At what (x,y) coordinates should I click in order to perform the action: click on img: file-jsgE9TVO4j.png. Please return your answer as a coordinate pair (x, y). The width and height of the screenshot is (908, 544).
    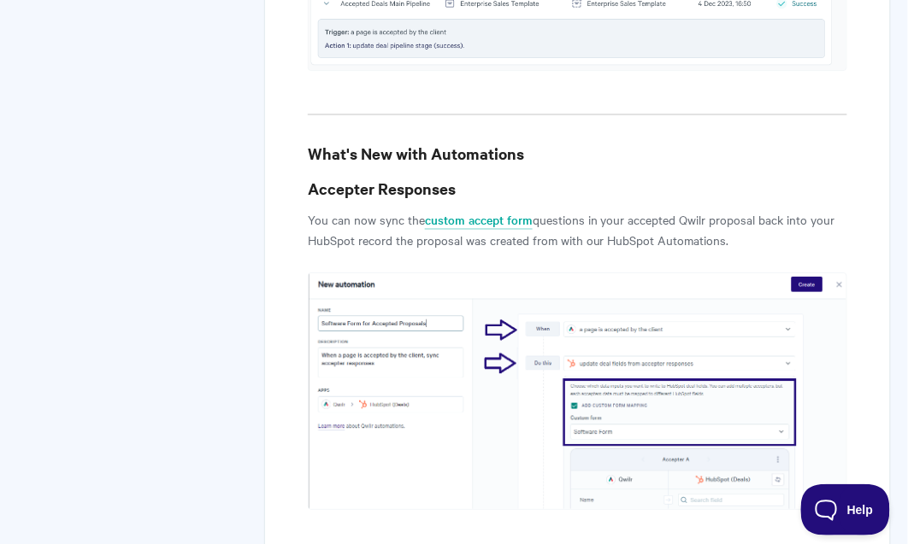
    Looking at the image, I should click on (577, 391).